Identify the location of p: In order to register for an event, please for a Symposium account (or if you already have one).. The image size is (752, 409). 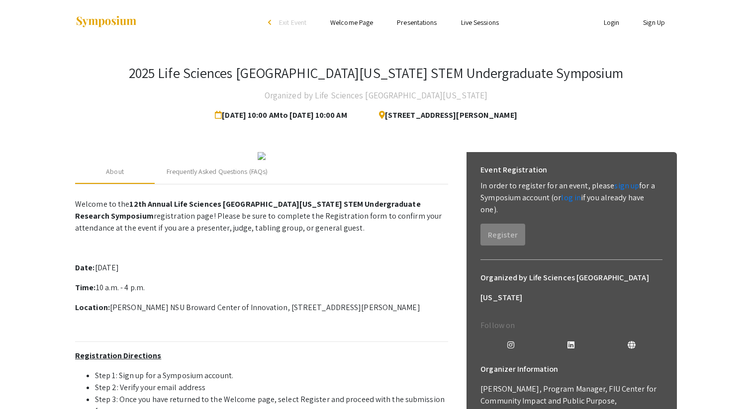
(571, 198).